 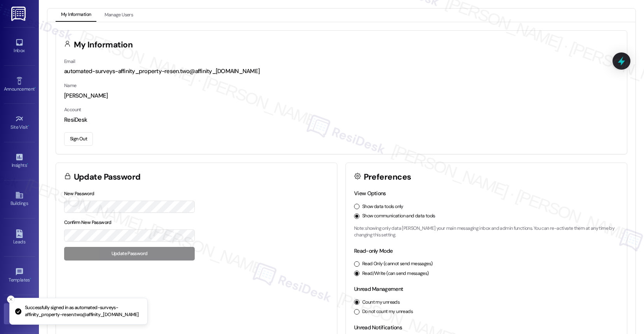 What do you see at coordinates (104, 44) in the screenshot?
I see `h3: My Information` at bounding box center [104, 44].